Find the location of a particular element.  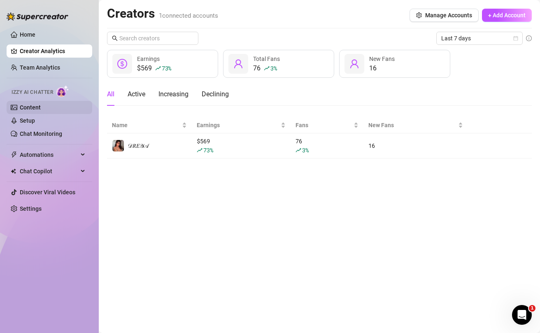

span: Automations is located at coordinates (49, 155).